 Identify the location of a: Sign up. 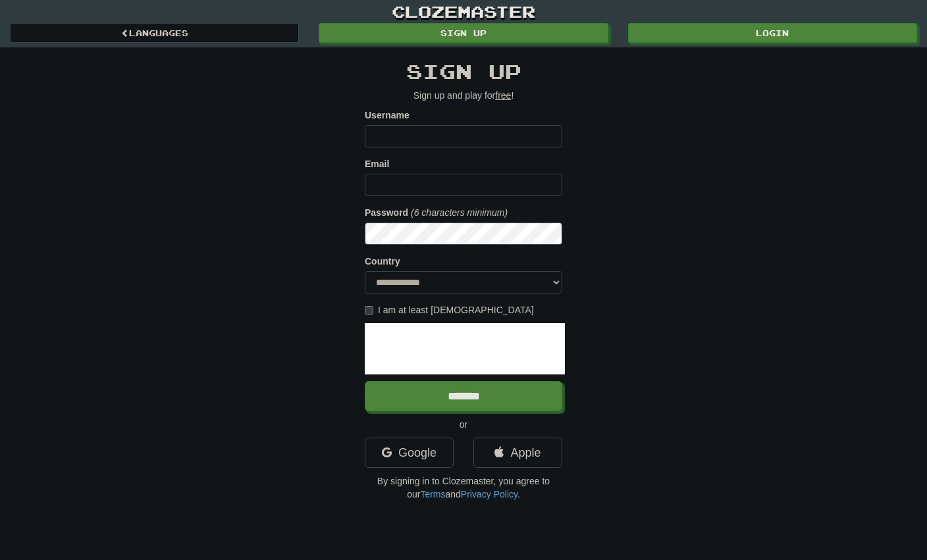
(463, 33).